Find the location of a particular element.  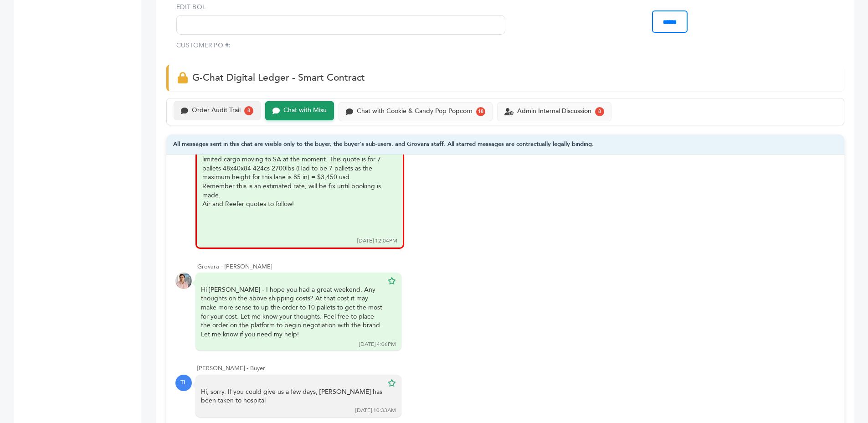

div: All messages sent in this chat are visible only to the buyer, the buyer's sub-users, and Grovara ... is located at coordinates (505, 145).